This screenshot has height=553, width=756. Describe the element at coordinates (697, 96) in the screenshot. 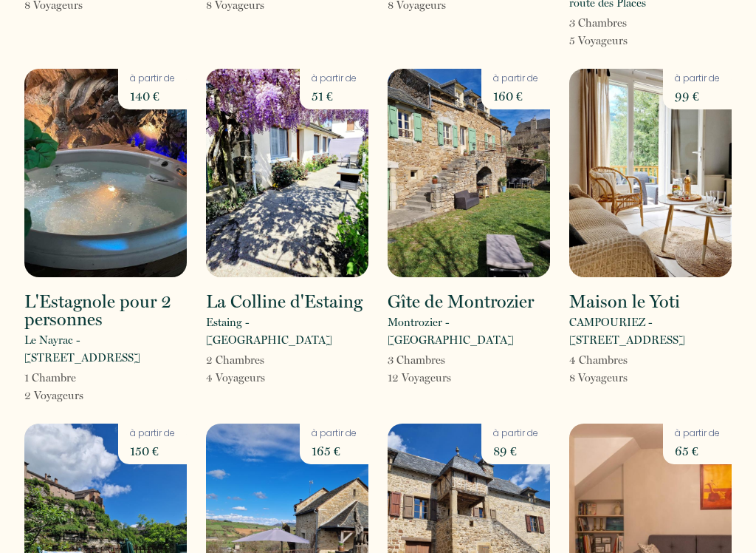

I see `p: 99 €` at that location.